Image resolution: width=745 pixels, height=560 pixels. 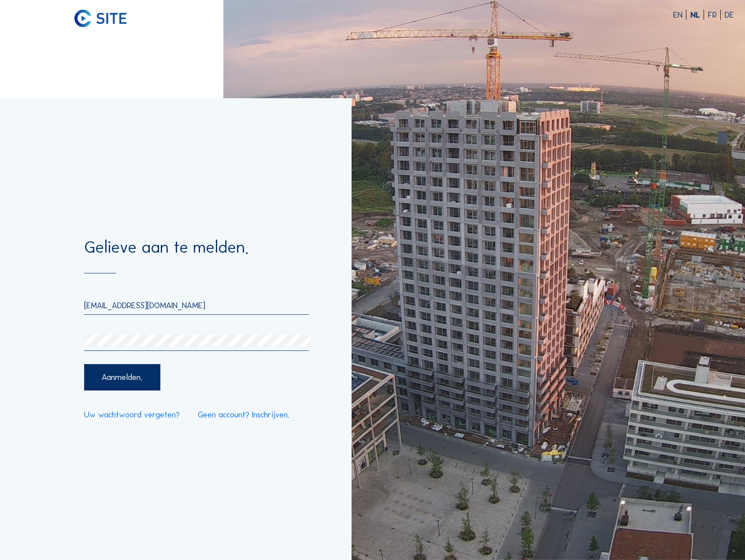 What do you see at coordinates (697, 15) in the screenshot?
I see `div: NL` at bounding box center [697, 15].